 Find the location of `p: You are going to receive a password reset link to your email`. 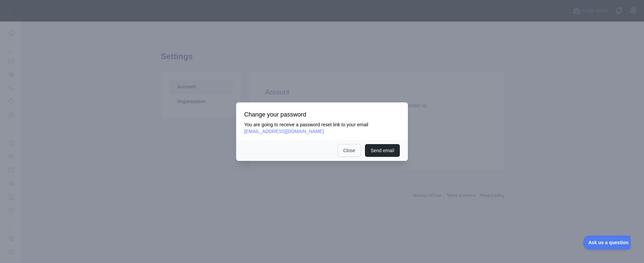

p: You are going to receive a password reset link to your email is located at coordinates (322, 128).